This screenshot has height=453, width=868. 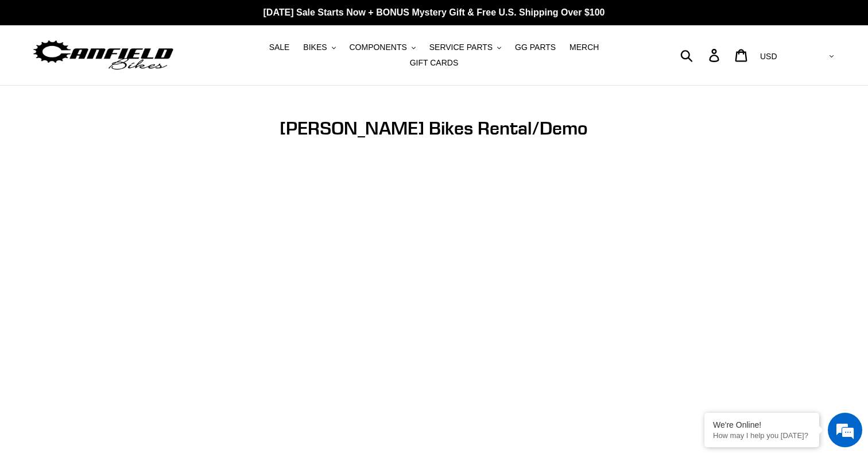 What do you see at coordinates (319, 47) in the screenshot?
I see `button: BIKES` at bounding box center [319, 47].